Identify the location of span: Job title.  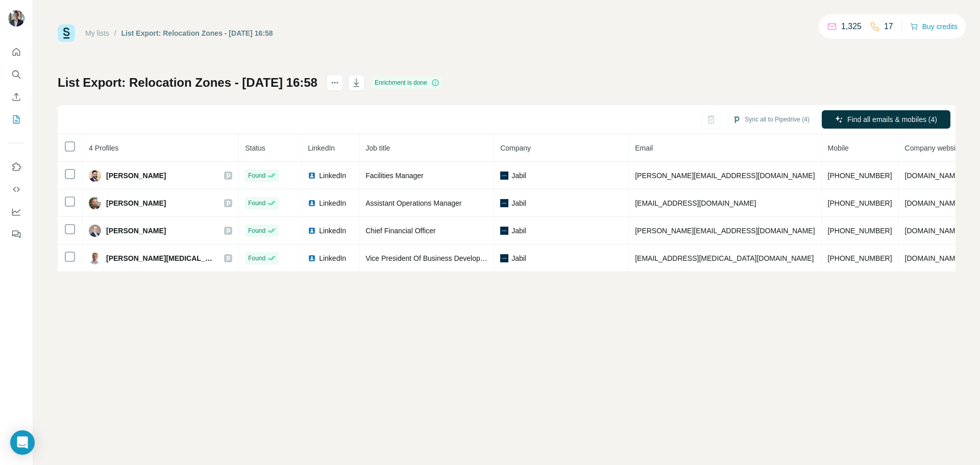
(377, 148).